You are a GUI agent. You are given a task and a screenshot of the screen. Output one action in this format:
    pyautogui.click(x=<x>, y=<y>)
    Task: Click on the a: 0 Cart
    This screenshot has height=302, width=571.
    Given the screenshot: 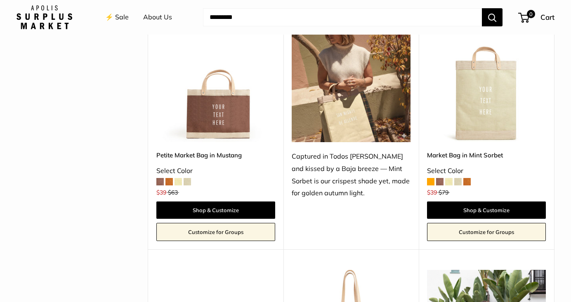 What is the action you would take?
    pyautogui.click(x=537, y=17)
    